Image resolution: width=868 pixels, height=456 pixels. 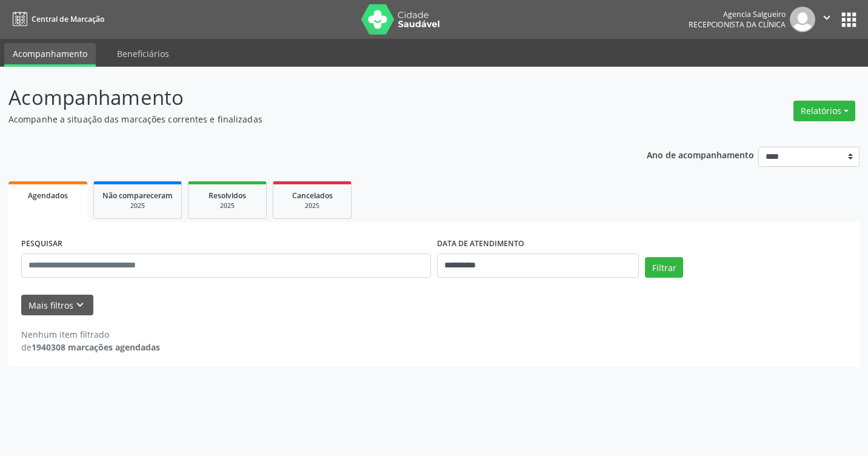 What do you see at coordinates (96, 347) in the screenshot?
I see `strong: 1940308 marcações agendadas` at bounding box center [96, 347].